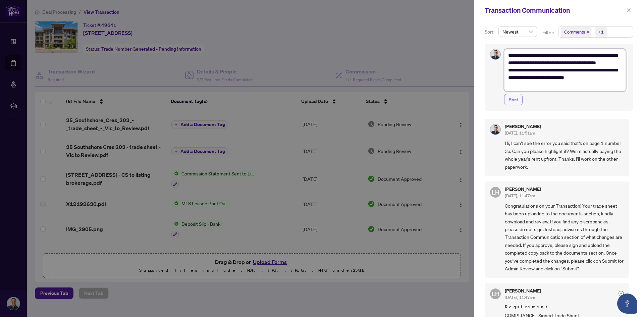 The width and height of the screenshot is (644, 317). I want to click on button: Post, so click(513, 99).